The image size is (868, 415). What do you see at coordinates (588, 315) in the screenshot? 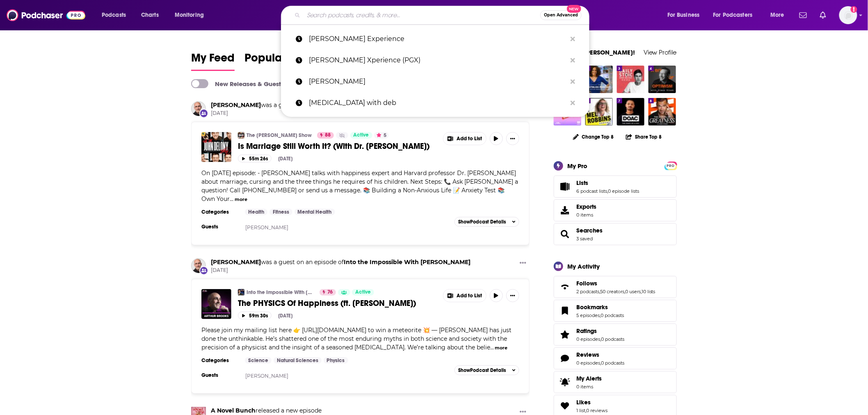
I see `a: 5 episodes` at bounding box center [588, 315].